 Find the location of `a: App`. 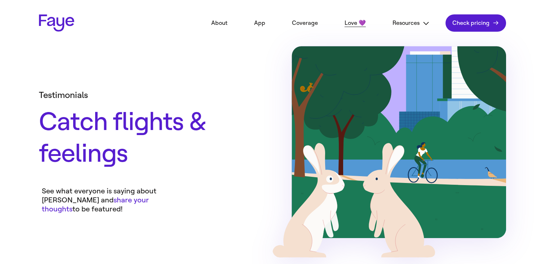

a: App is located at coordinates (260, 23).